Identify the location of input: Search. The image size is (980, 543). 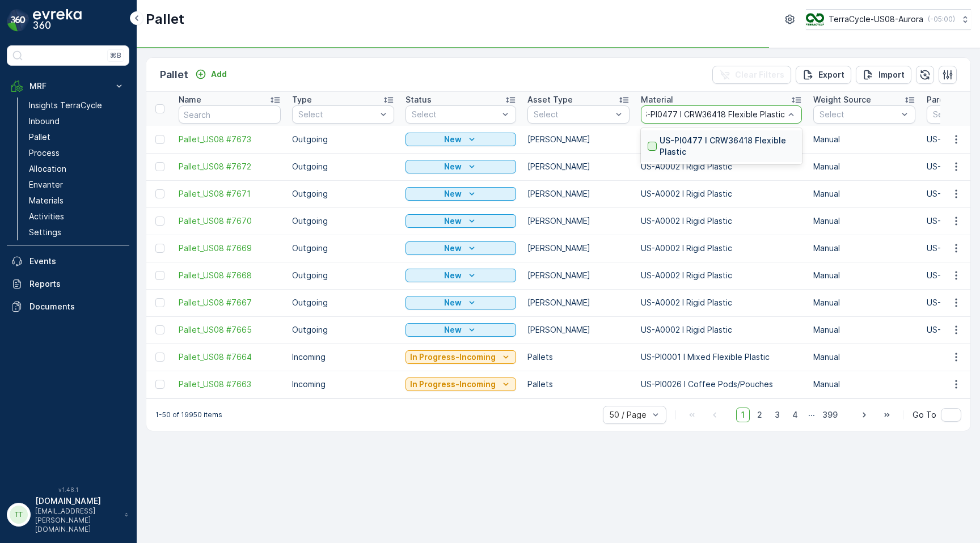
(230, 114).